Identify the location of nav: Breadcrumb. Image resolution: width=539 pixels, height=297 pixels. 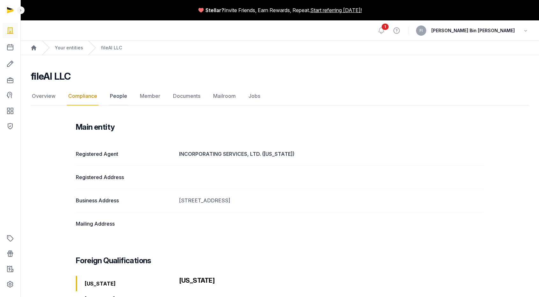
(280, 48).